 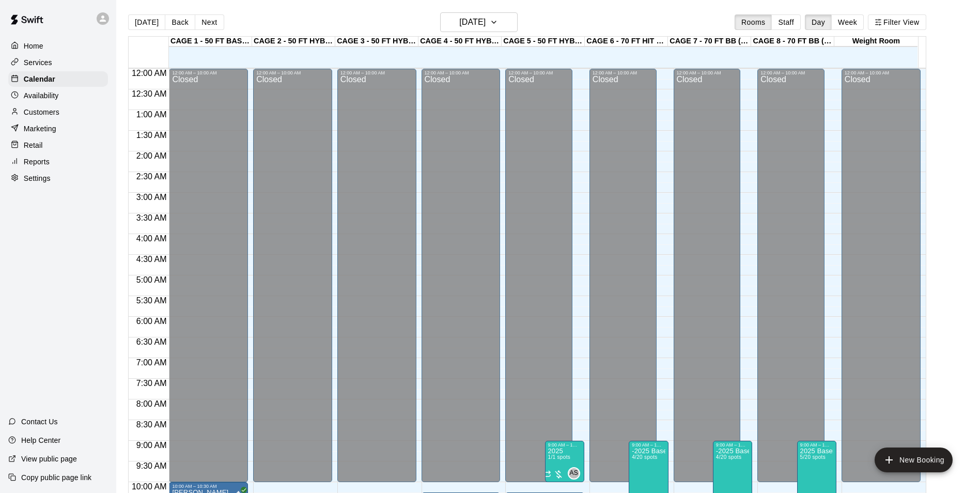 I want to click on span: 5/20 spots filled, so click(x=812, y=456).